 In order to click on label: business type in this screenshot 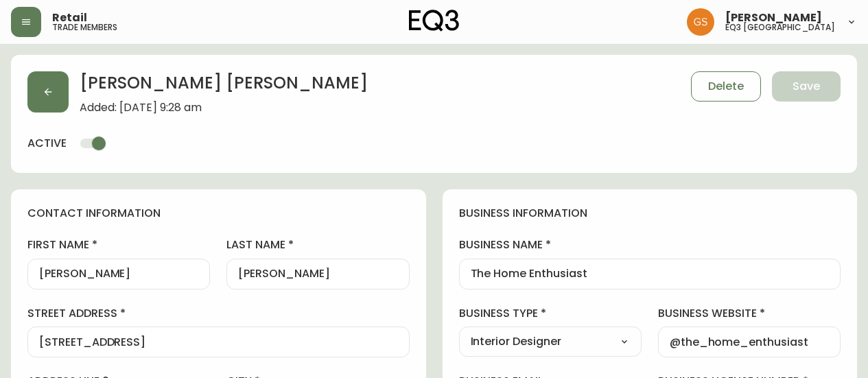, I will do `click(550, 313)`.